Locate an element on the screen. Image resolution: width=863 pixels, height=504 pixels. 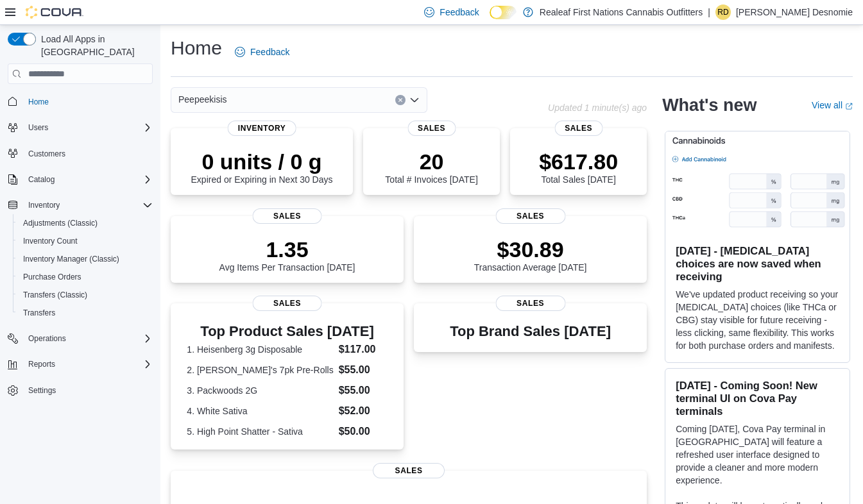
svg: External link is located at coordinates (849, 106).